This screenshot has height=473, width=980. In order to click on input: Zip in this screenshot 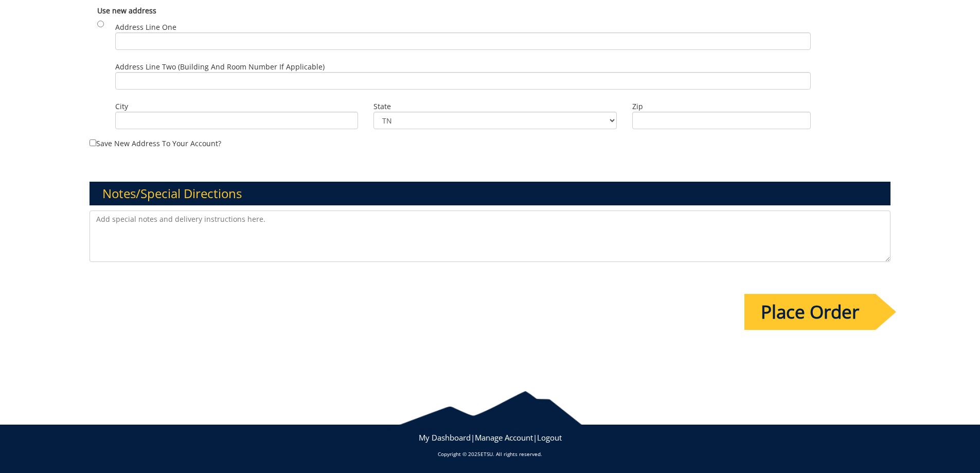, I will do `click(721, 120)`.